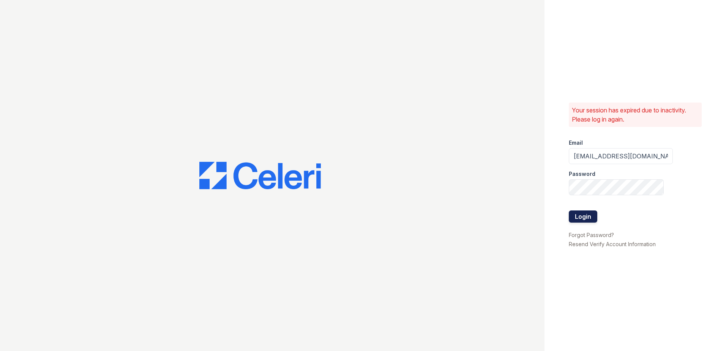 This screenshot has width=726, height=351. What do you see at coordinates (591, 235) in the screenshot?
I see `a: Forgot Password?` at bounding box center [591, 235].